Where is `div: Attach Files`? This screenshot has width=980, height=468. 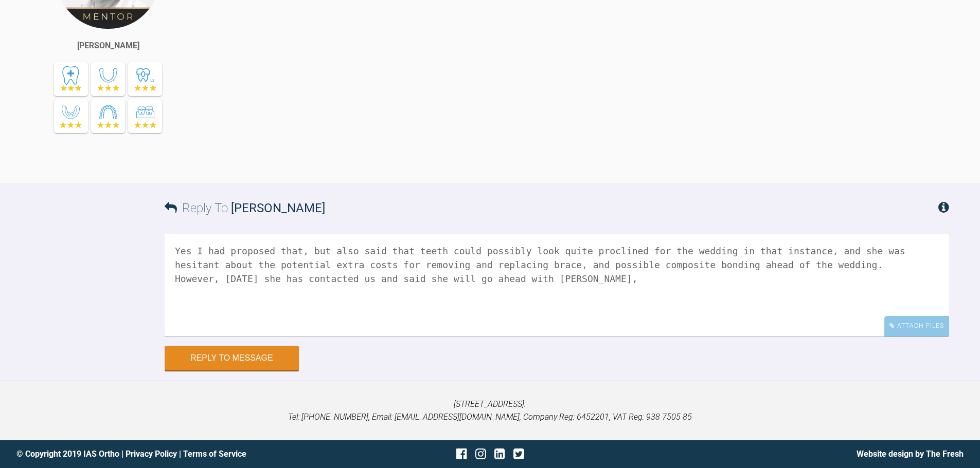
div: Attach Files is located at coordinates (917, 326).